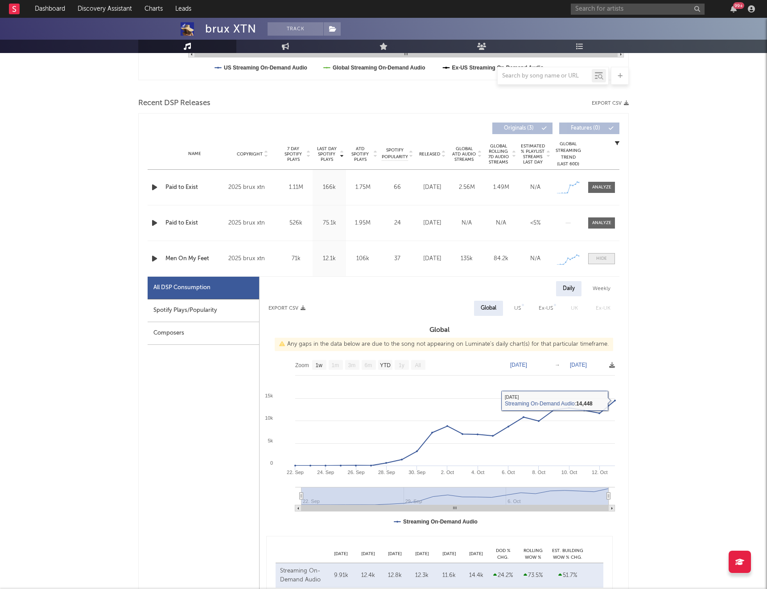 Image resolution: width=767 pixels, height=589 pixels. I want to click on span: Copyright, so click(250, 154).